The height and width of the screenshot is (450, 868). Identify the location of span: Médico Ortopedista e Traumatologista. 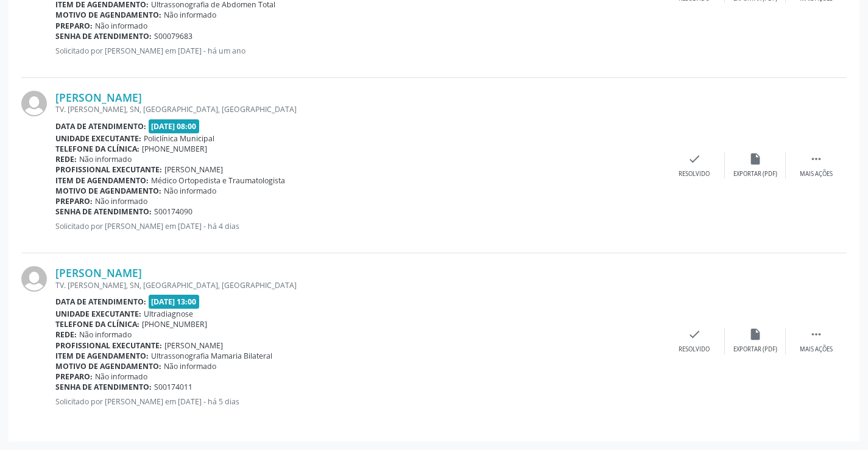
(218, 181).